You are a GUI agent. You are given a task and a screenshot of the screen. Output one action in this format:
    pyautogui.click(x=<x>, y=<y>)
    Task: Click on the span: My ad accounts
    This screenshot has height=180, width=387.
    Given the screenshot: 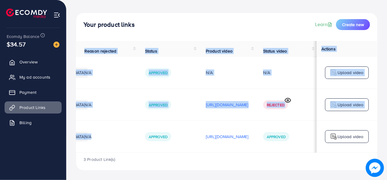 What is the action you would take?
    pyautogui.click(x=35, y=77)
    